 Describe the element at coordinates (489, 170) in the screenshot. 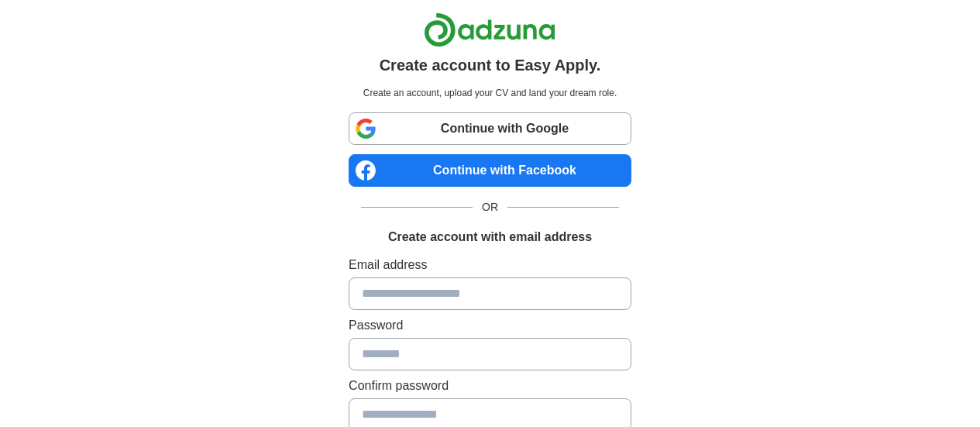

I see `a: Continue with Facebook` at that location.